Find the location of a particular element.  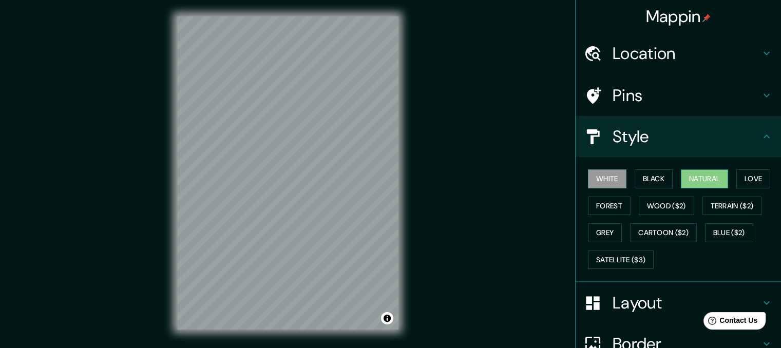

h4: Style is located at coordinates (686, 137).